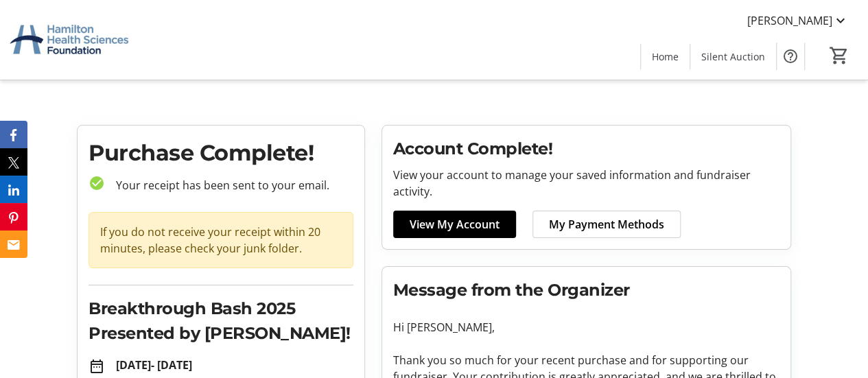 This screenshot has width=868, height=378. What do you see at coordinates (665, 56) in the screenshot?
I see `span: Home` at bounding box center [665, 56].